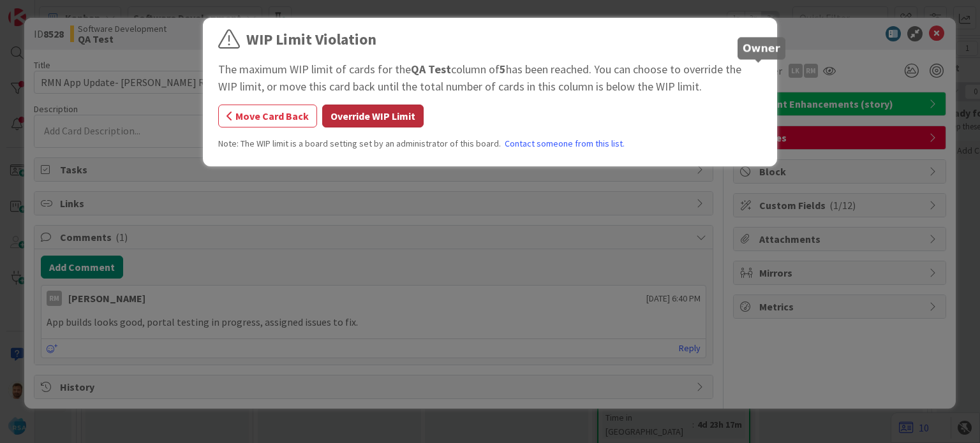 Image resolution: width=980 pixels, height=443 pixels. I want to click on b: QA Test, so click(431, 69).